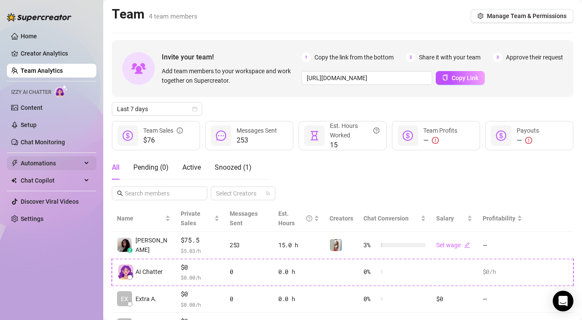 The height and width of the screenshot is (320, 582). Describe the element at coordinates (257, 140) in the screenshot. I see `span: 253` at that location.